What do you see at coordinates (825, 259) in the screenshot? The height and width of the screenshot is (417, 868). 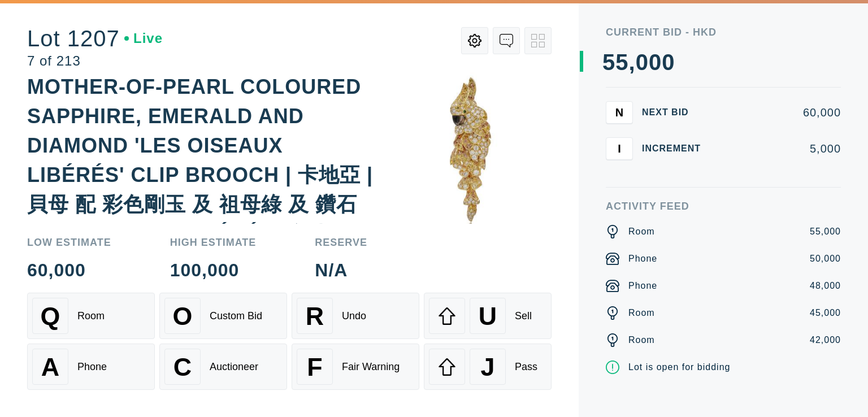 I see `div: 50,000` at bounding box center [825, 259].